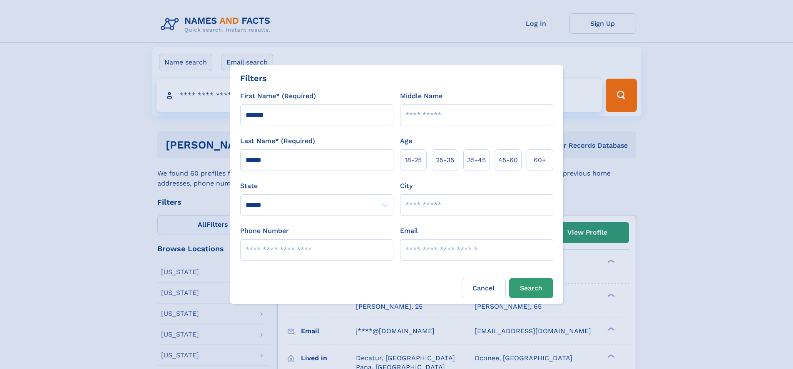  I want to click on label: Email, so click(409, 231).